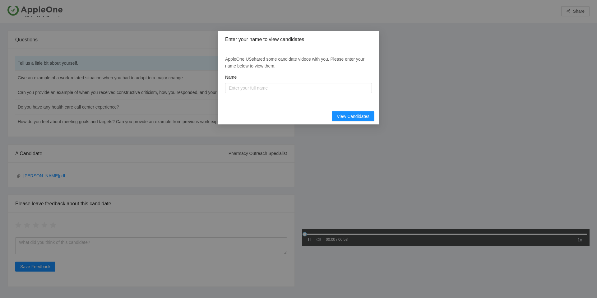 The width and height of the screenshot is (597, 298). Describe the element at coordinates (231, 77) in the screenshot. I see `label: Name` at that location.